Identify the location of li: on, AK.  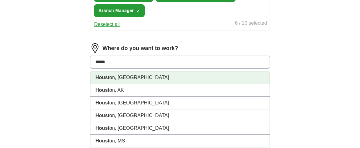
(180, 90).